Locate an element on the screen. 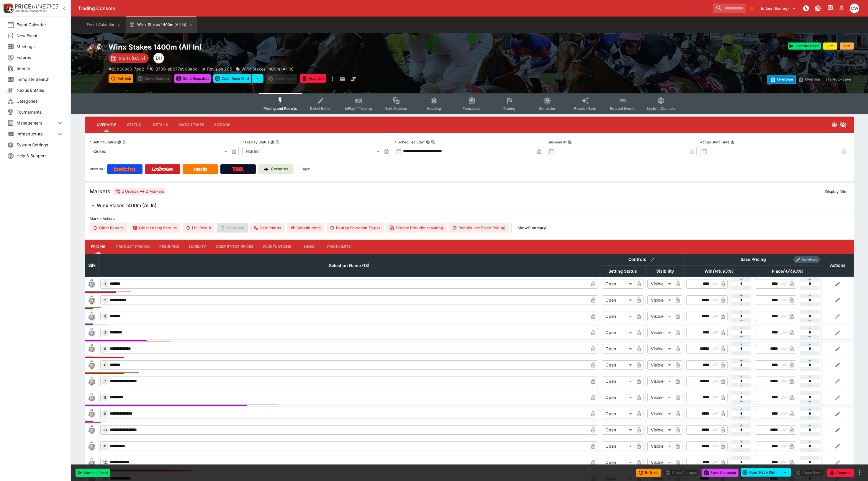 Image resolution: width=868 pixels, height=481 pixels. button: Winx Stakes 1400m (All In) is located at coordinates (161, 25).